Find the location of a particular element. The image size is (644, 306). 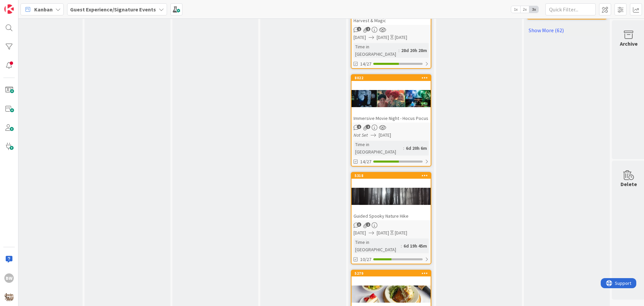

input: Quick Filter... is located at coordinates (570, 9).